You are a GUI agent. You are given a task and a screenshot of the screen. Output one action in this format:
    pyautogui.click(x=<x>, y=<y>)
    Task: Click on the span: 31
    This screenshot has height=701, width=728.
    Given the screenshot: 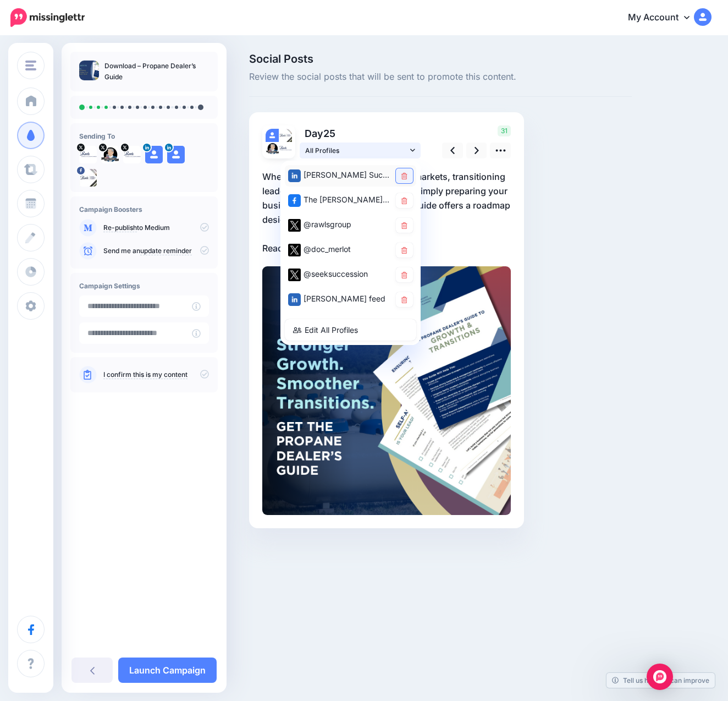 What is the action you would take?
    pyautogui.click(x=505, y=131)
    